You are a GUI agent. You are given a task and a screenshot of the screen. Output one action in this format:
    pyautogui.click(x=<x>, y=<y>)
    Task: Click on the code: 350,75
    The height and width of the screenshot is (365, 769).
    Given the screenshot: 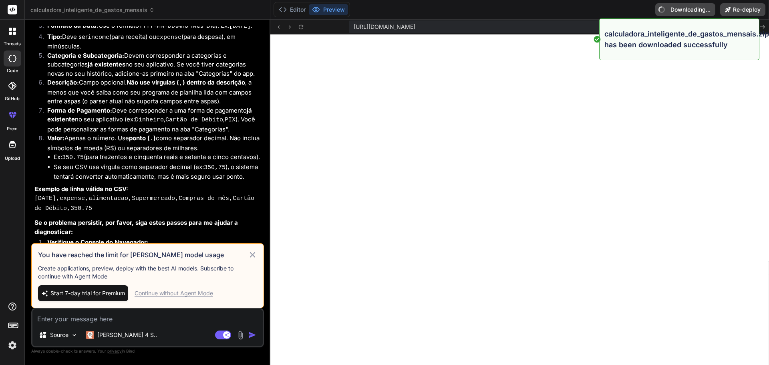 What is the action you would take?
    pyautogui.click(x=215, y=167)
    